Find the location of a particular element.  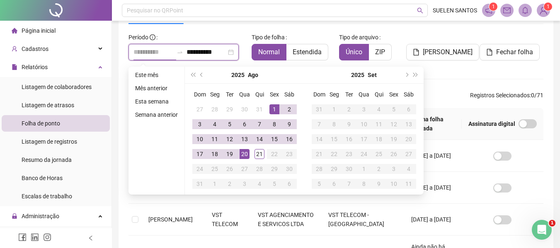

span: search is located at coordinates (420, 10).